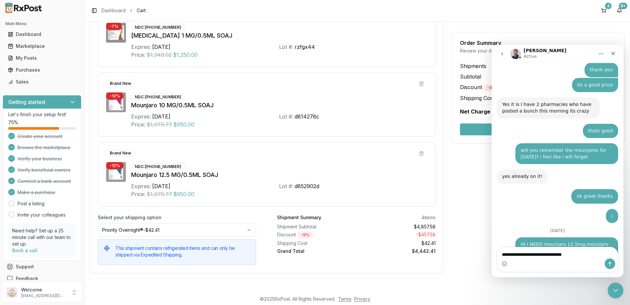  Describe the element at coordinates (42, 82) in the screenshot. I see `a: Sales` at that location.